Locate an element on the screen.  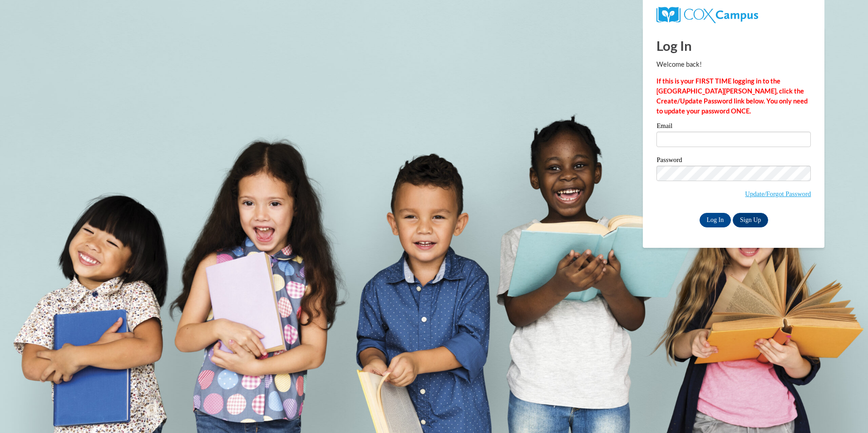
h1: Log In is located at coordinates (733, 46).